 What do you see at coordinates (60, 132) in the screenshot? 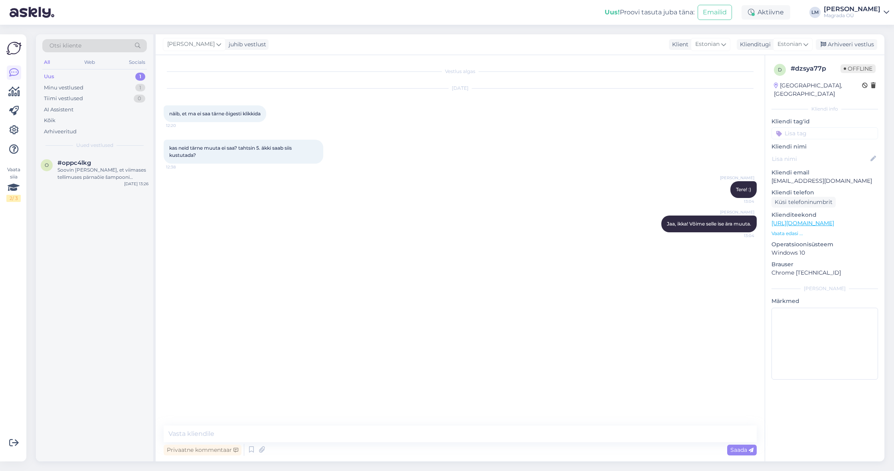
I see `div: Arhiveeritud` at bounding box center [60, 132].